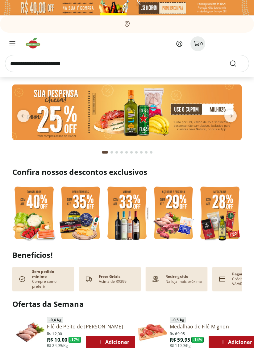 The image size is (254, 354). Describe the element at coordinates (176, 276) in the screenshot. I see `p: Retire grátis` at that location.